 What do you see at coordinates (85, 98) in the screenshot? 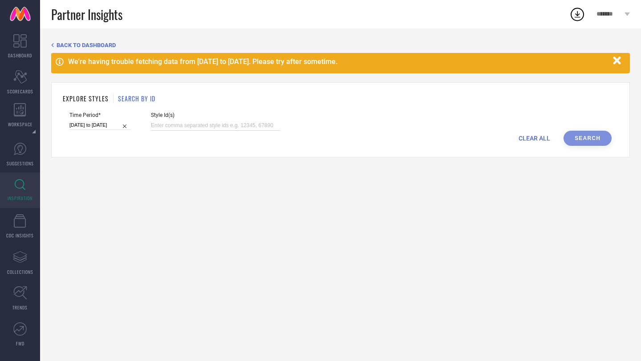
I see `h1: EXPLORE STYLES` at bounding box center [85, 98].